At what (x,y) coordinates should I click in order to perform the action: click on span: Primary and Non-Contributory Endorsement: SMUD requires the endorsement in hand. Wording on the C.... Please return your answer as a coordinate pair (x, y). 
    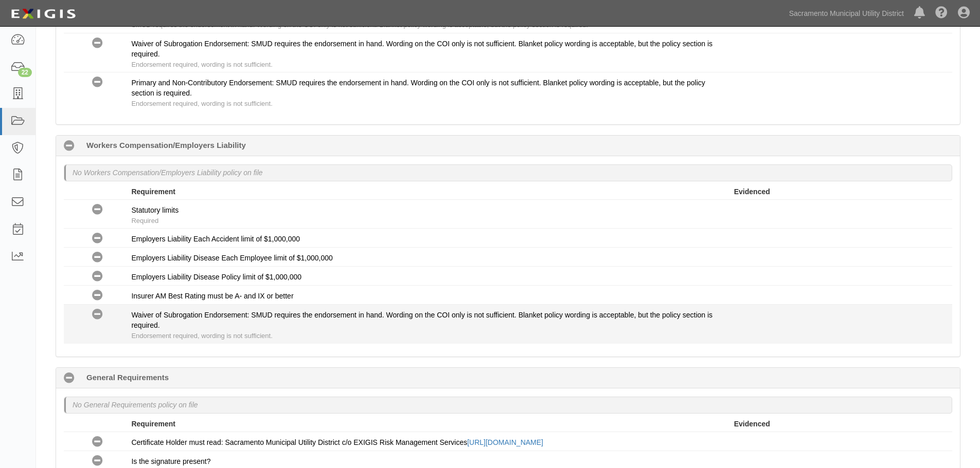
    Looking at the image, I should click on (418, 88).